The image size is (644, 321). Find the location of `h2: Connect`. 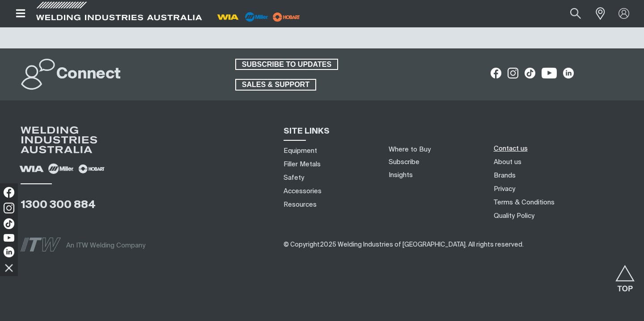

h2: Connect is located at coordinates (88, 75).